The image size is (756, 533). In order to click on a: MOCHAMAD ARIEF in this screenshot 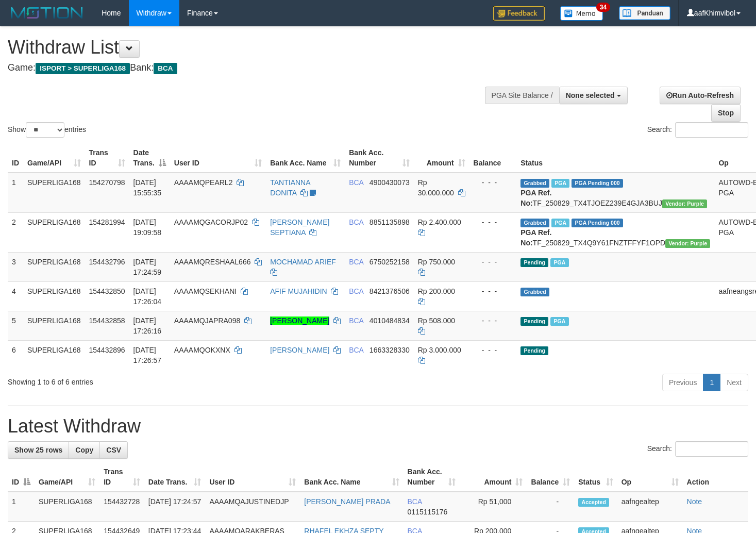, I will do `click(303, 261)`.